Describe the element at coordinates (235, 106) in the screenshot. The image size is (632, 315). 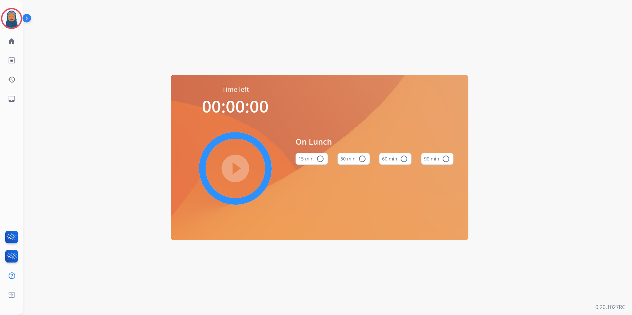
I see `span: 00:00:00` at that location.